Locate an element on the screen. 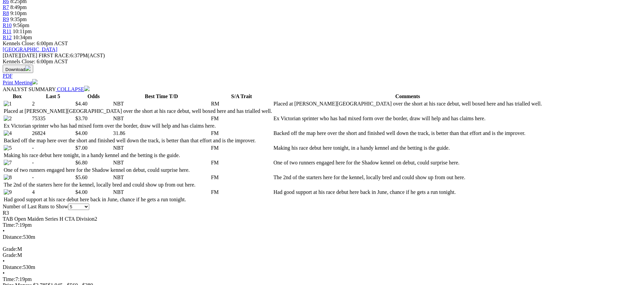  img: 2 is located at coordinates (8, 118).